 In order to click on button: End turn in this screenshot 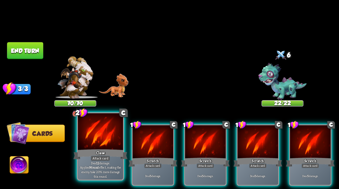, I will do `click(25, 50)`.